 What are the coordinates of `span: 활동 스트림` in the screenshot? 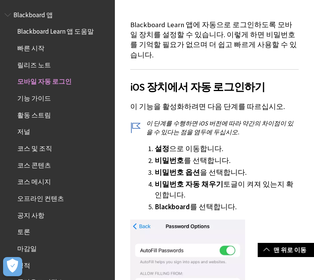 It's located at (34, 114).